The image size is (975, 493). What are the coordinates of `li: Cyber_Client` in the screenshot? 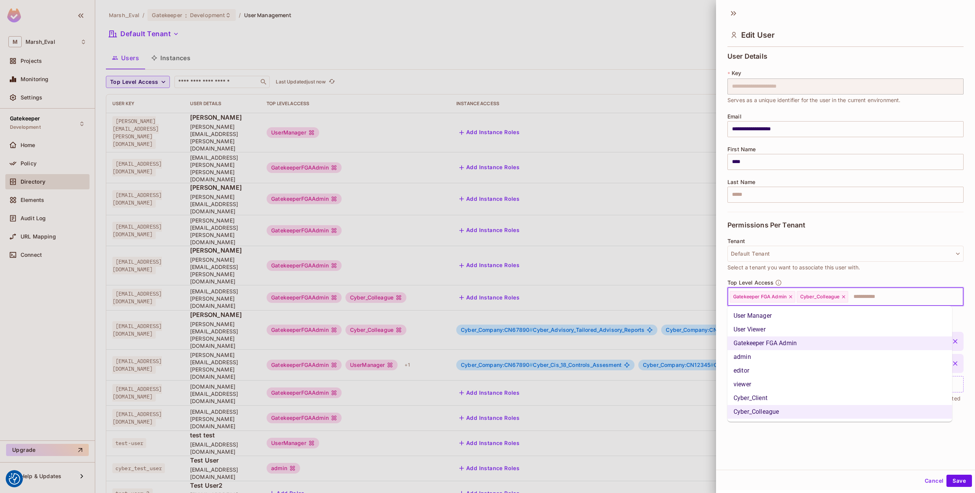 It's located at (839, 398).